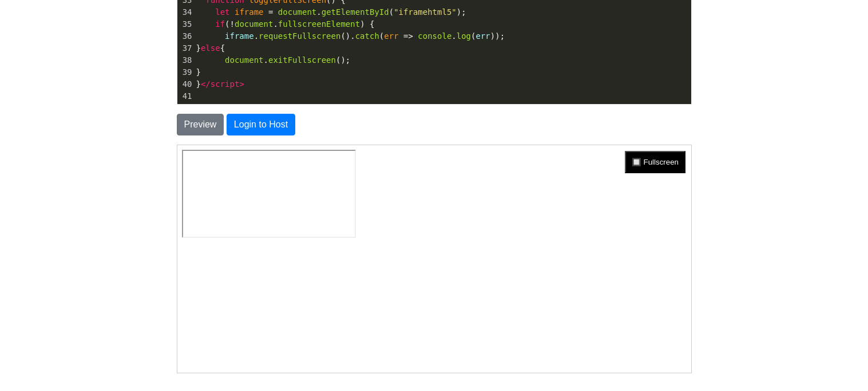  I want to click on div: 39, so click(185, 72).